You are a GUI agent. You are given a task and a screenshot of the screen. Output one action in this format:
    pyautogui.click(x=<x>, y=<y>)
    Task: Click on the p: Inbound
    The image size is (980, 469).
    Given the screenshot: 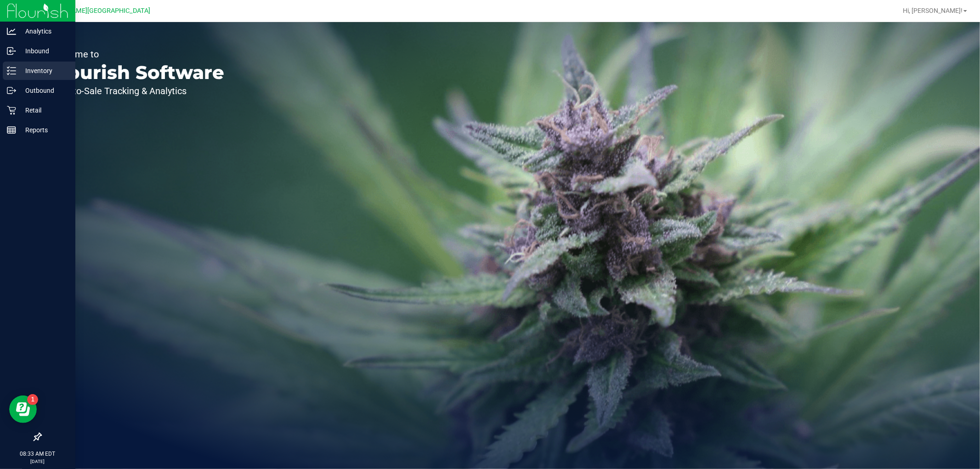 What is the action you would take?
    pyautogui.click(x=44, y=51)
    